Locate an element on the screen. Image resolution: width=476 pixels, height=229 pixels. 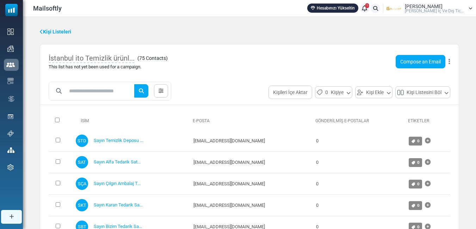
a: Sayın Karan Tedarik Sa... is located at coordinates (118, 205).